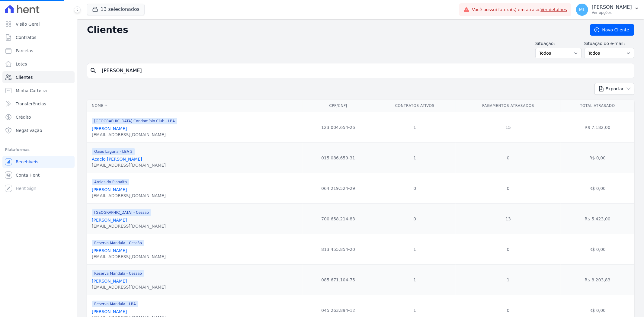  Describe the element at coordinates (28, 24) in the screenshot. I see `span: Visão Geral` at that location.